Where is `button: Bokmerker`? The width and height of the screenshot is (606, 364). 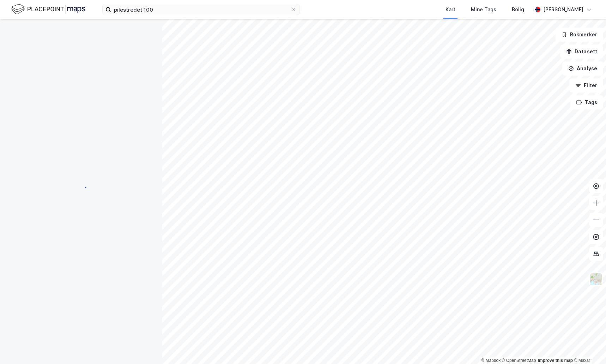
button: Bokmerker is located at coordinates (580, 34).